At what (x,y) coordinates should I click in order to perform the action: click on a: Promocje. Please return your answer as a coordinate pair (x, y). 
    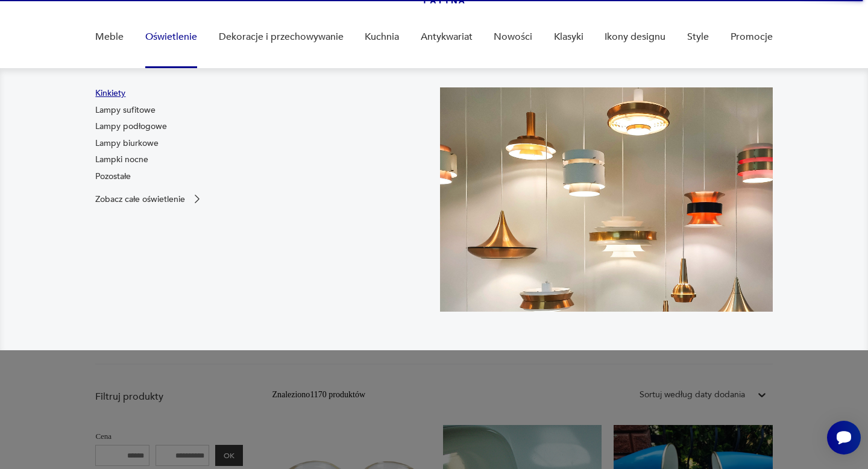
    Looking at the image, I should click on (752, 37).